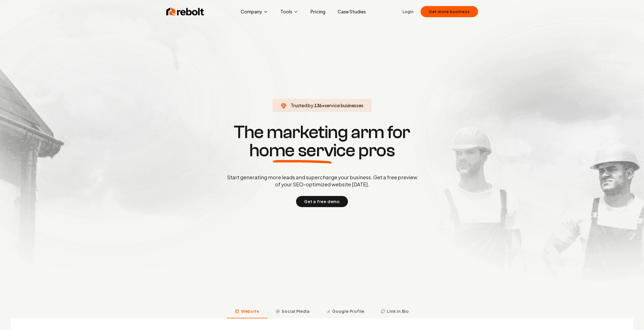 The width and height of the screenshot is (644, 330). What do you see at coordinates (296, 311) in the screenshot?
I see `span: Social Media` at bounding box center [296, 311].